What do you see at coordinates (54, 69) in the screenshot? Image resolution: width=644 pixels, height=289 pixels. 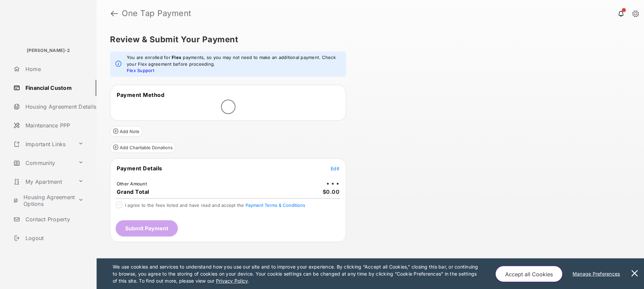 I see `a: Home` at bounding box center [54, 69].